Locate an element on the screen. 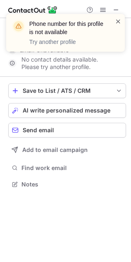 This screenshot has width=131, height=262. button: Add to email campaign is located at coordinates (67, 150).